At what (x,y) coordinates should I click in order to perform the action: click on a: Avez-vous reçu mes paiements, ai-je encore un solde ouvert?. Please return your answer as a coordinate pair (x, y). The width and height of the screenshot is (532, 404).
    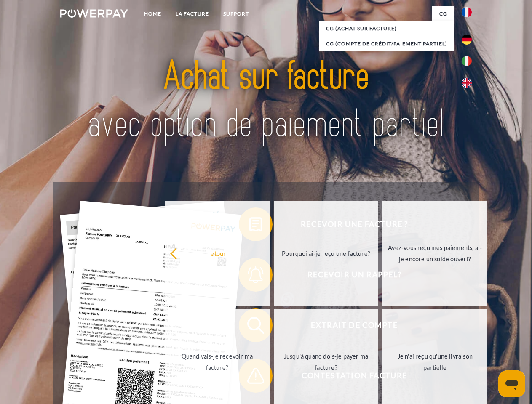
    Looking at the image, I should click on (435, 253).